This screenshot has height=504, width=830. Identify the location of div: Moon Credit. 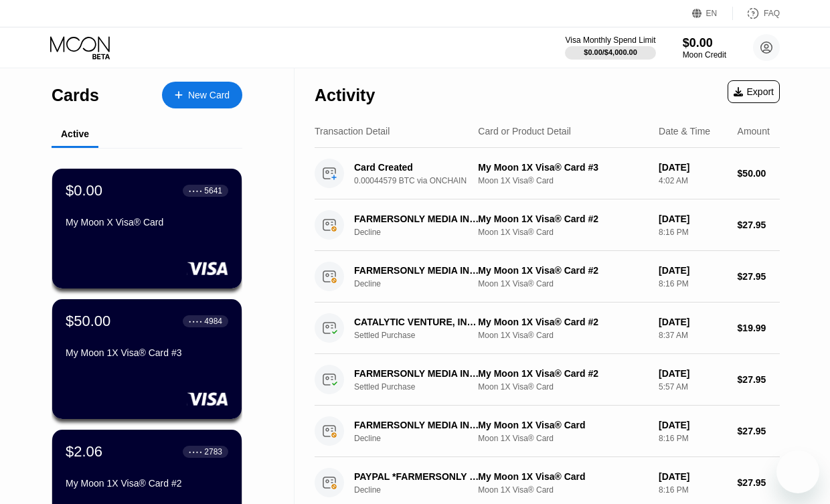
(704, 55).